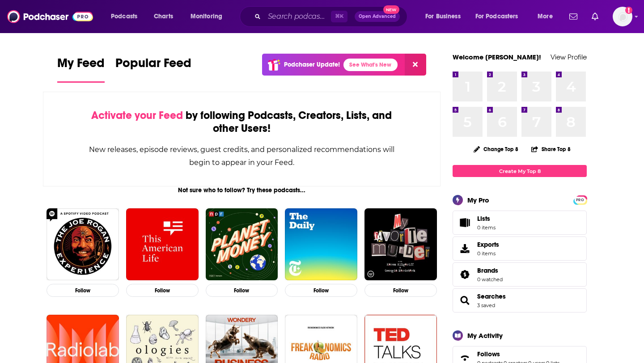  Describe the element at coordinates (629, 10) in the screenshot. I see `svg: Add a profile image` at that location.